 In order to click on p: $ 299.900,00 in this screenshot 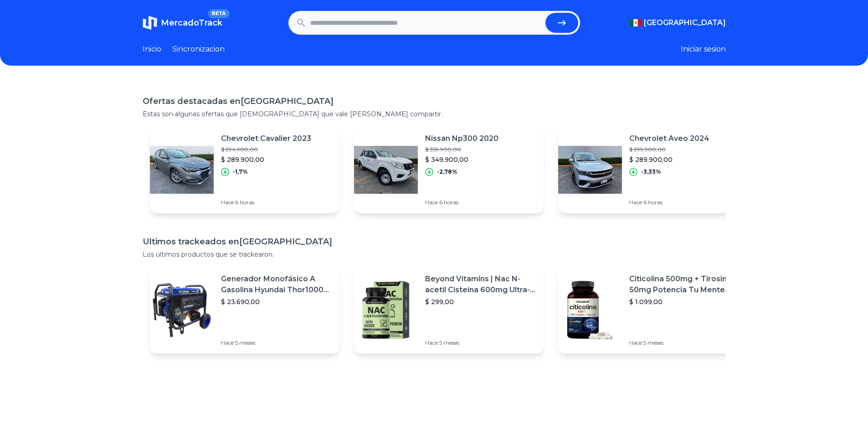, I will do `click(669, 150)`.